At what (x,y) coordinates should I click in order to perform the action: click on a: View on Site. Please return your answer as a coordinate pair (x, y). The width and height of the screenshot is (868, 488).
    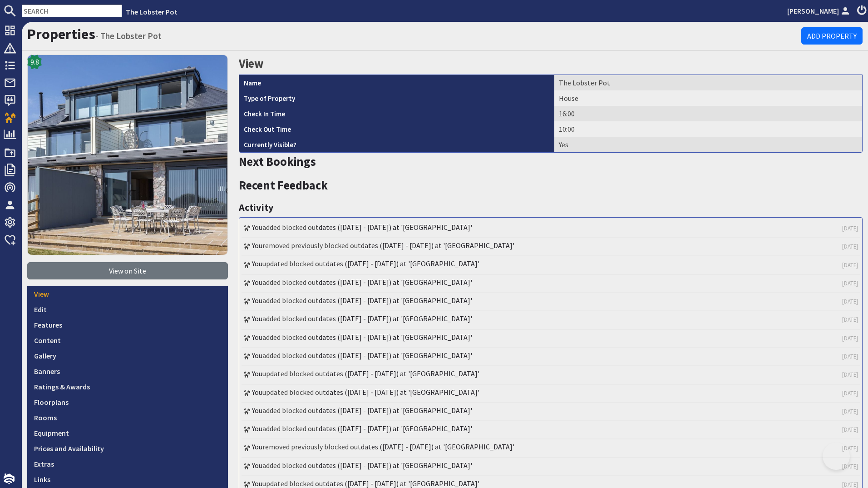
    Looking at the image, I should click on (127, 270).